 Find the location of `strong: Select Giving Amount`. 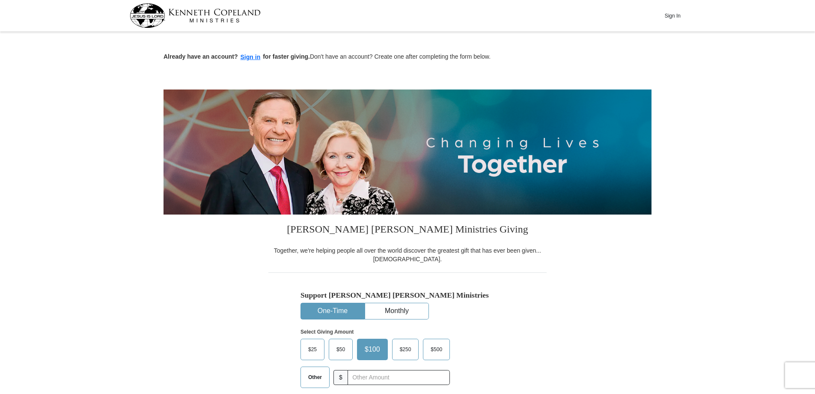

strong: Select Giving Amount is located at coordinates (327, 332).